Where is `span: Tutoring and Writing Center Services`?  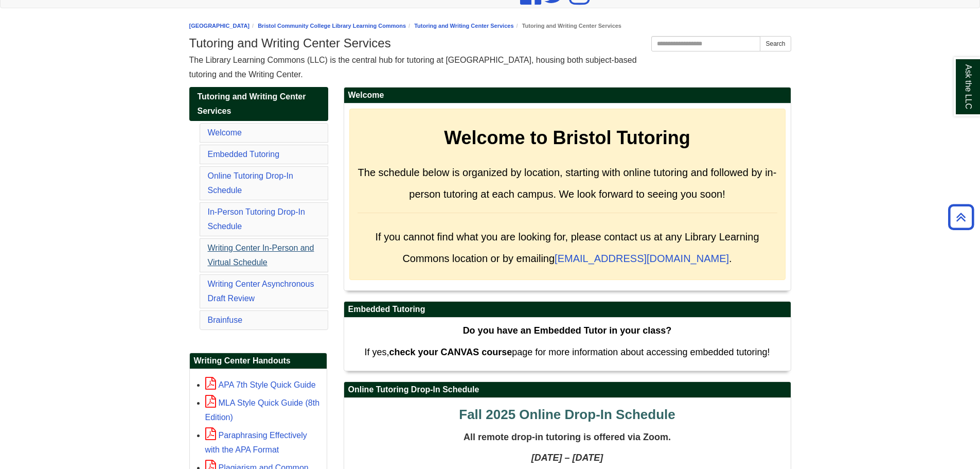 span: Tutoring and Writing Center Services is located at coordinates (251, 103).